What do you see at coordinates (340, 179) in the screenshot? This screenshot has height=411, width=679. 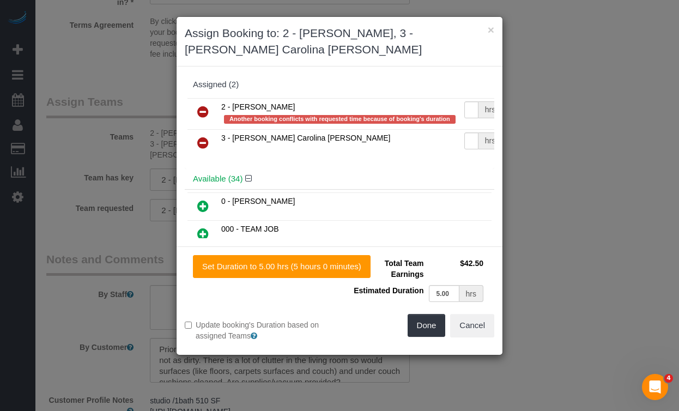 I see `h4: Available (34)` at bounding box center [340, 179].